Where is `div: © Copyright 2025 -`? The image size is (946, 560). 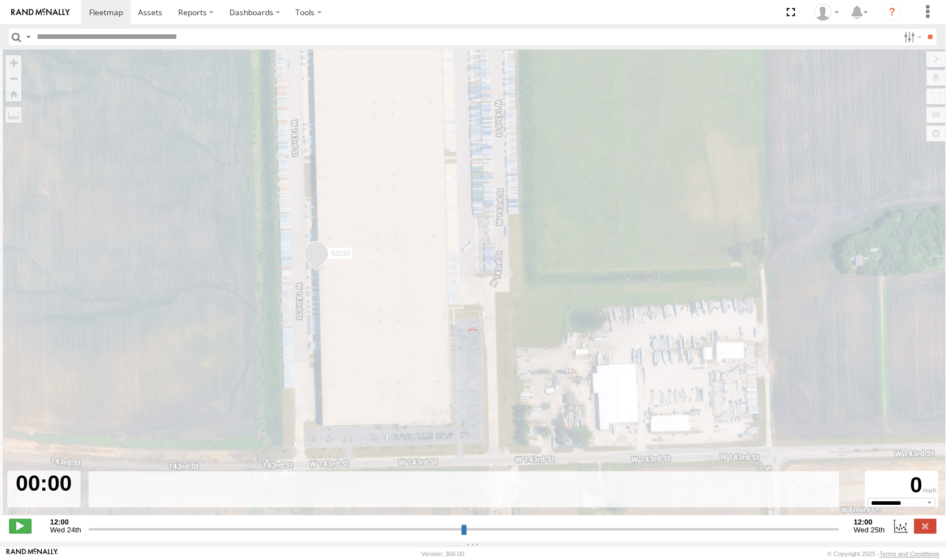 div: © Copyright 2025 - is located at coordinates (883, 554).